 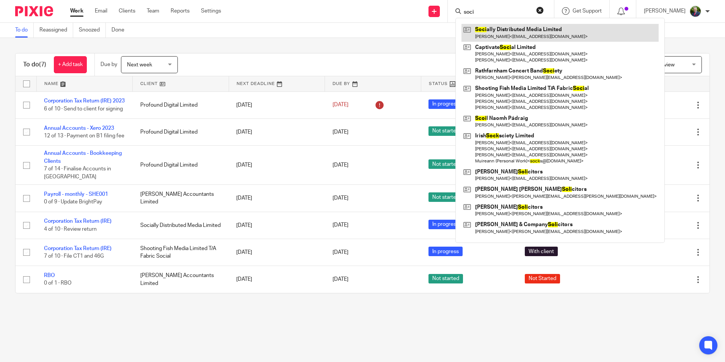 I want to click on span: Get Support, so click(x=587, y=11).